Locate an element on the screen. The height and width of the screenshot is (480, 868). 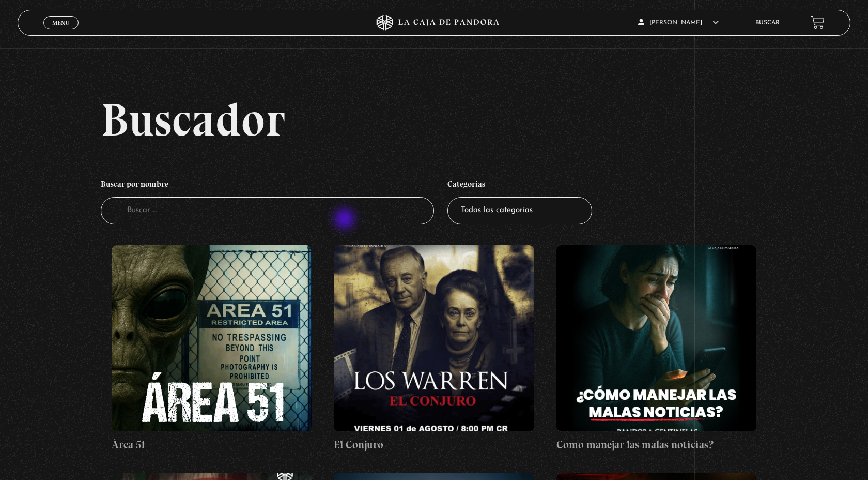
a: Como manejar las malas noticias? is located at coordinates (656, 349).